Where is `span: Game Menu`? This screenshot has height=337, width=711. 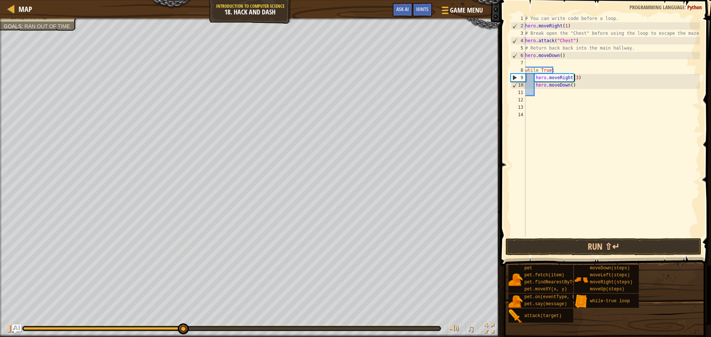 span: Game Menu is located at coordinates (466, 10).